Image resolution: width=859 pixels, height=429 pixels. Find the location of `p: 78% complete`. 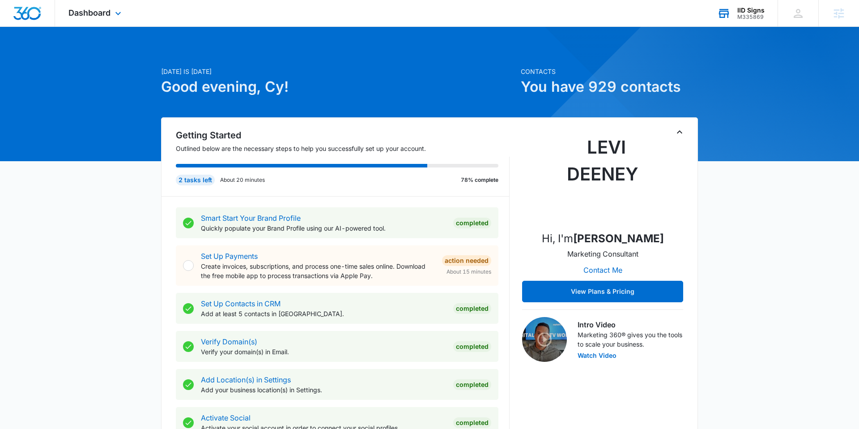

p: 78% complete is located at coordinates (480, 180).